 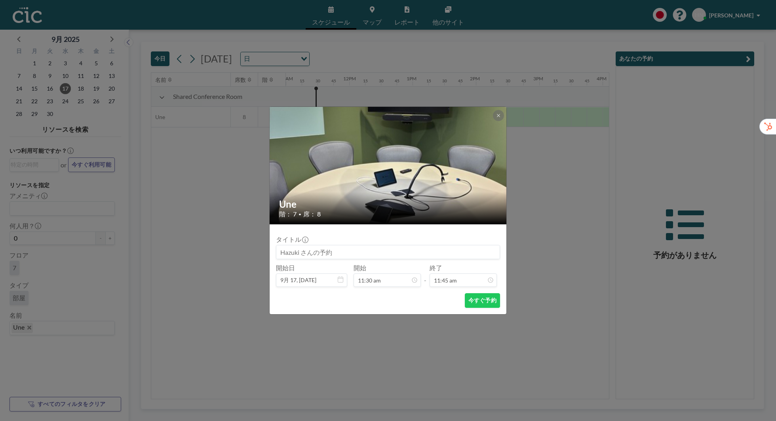 I want to click on label: 開始, so click(x=360, y=268).